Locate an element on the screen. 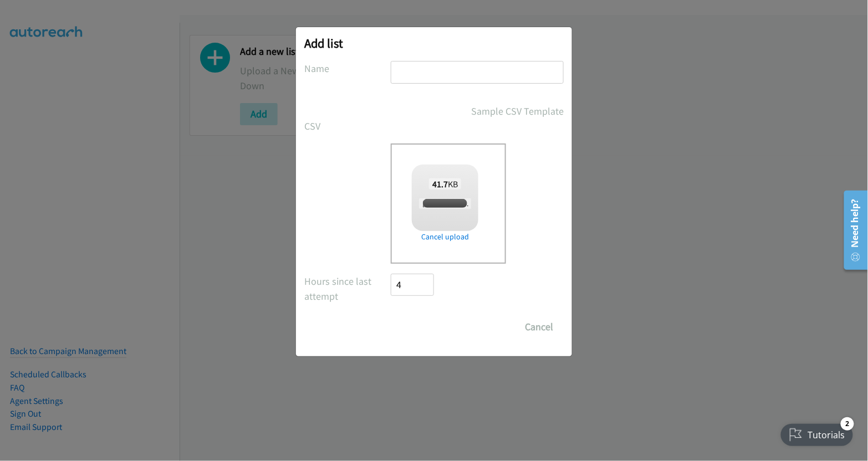  button: Cancel is located at coordinates (539, 327).